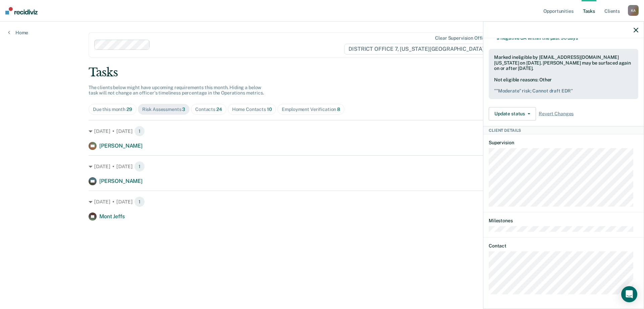 Image resolution: width=644 pixels, height=309 pixels. Describe the element at coordinates (573, 38) in the screenshot. I see `span: days` at that location.